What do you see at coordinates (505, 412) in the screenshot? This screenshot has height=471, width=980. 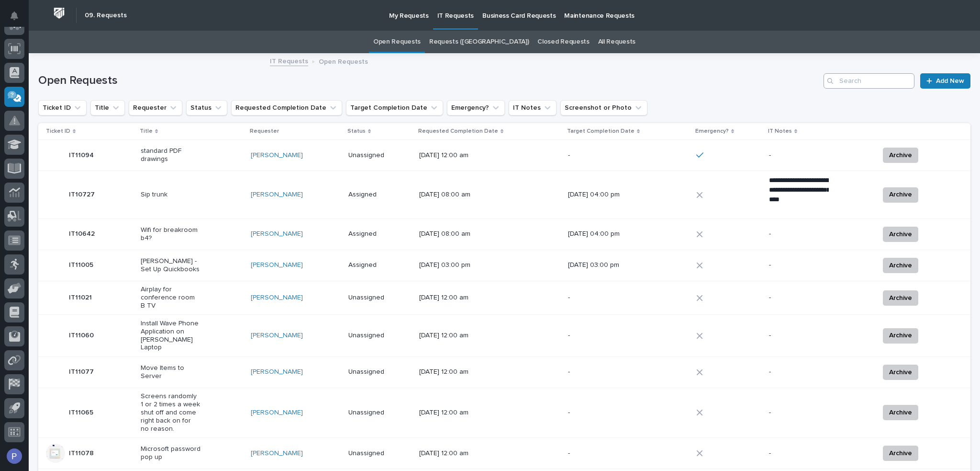 I see `tr: IT11065IT11065 Screens randomly 1 or 2 times a week shut off and come right back on for no reason...` at bounding box center [505, 412].